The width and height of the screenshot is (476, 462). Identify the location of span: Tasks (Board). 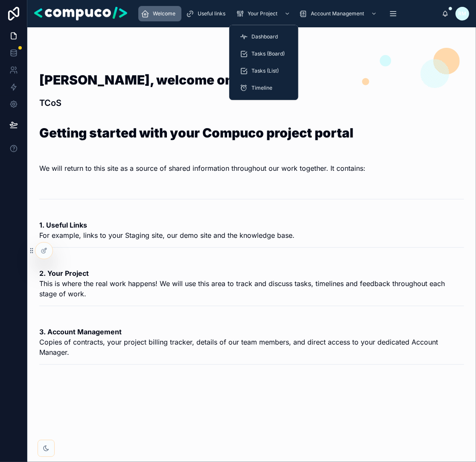
(268, 54).